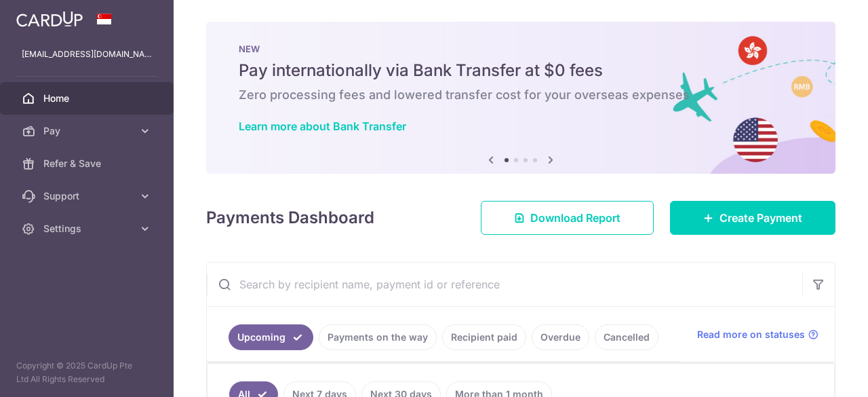  I want to click on span: Read more on statuses, so click(751, 335).